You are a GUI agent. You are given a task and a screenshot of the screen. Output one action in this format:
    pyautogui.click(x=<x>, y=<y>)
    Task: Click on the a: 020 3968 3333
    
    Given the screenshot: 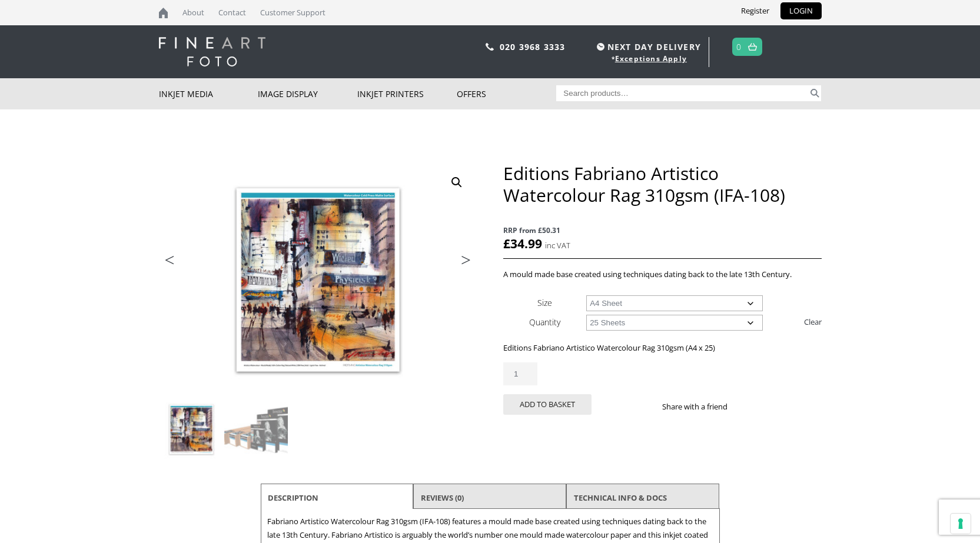 What is the action you would take?
    pyautogui.click(x=533, y=46)
    